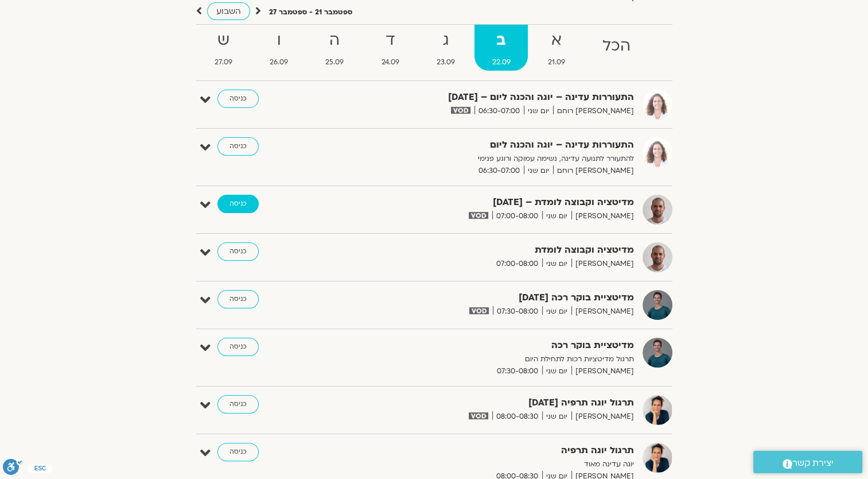 The width and height of the screenshot is (868, 479). Describe the element at coordinates (501, 48) in the screenshot. I see `a: ב22.09` at that location.